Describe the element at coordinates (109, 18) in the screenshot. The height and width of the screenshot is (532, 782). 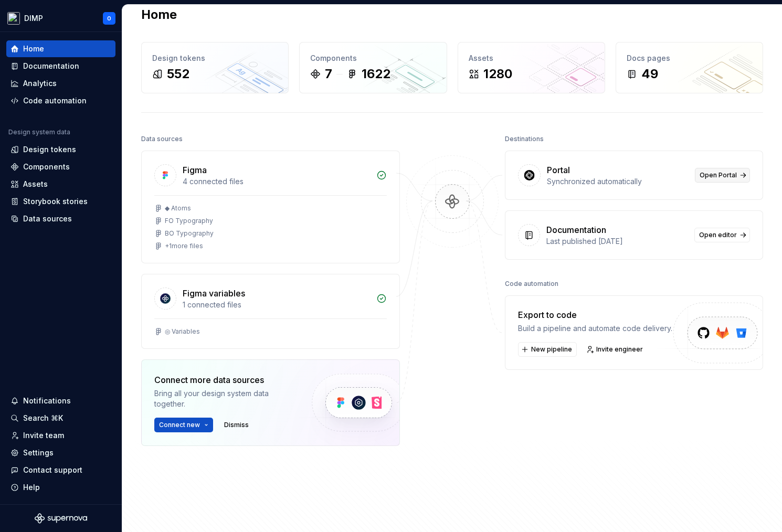
I see `div: O` at that location.